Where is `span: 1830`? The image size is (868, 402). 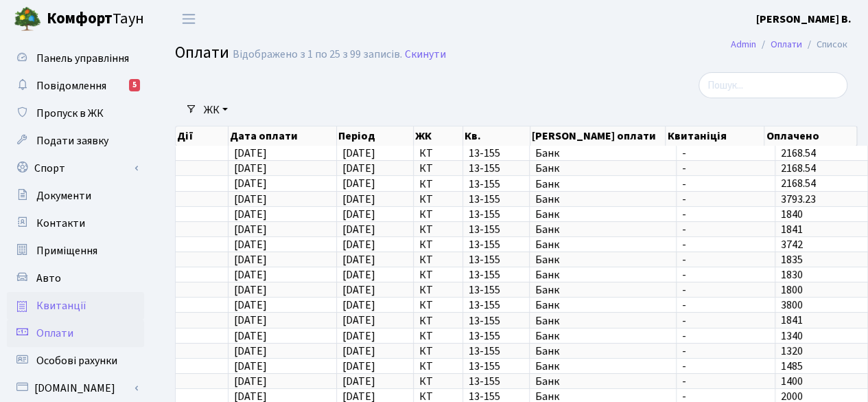 span: 1830 is located at coordinates (792, 275).